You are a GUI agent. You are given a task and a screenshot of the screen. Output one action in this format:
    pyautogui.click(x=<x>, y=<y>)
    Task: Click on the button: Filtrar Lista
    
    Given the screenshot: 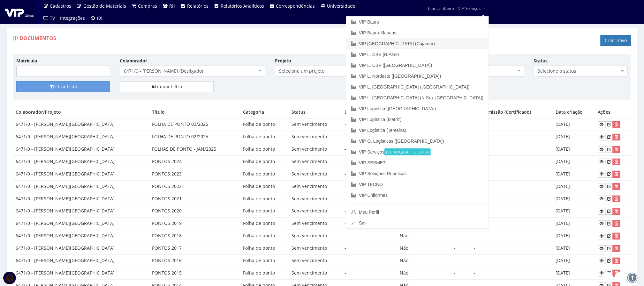 What is the action you would take?
    pyautogui.click(x=63, y=87)
    